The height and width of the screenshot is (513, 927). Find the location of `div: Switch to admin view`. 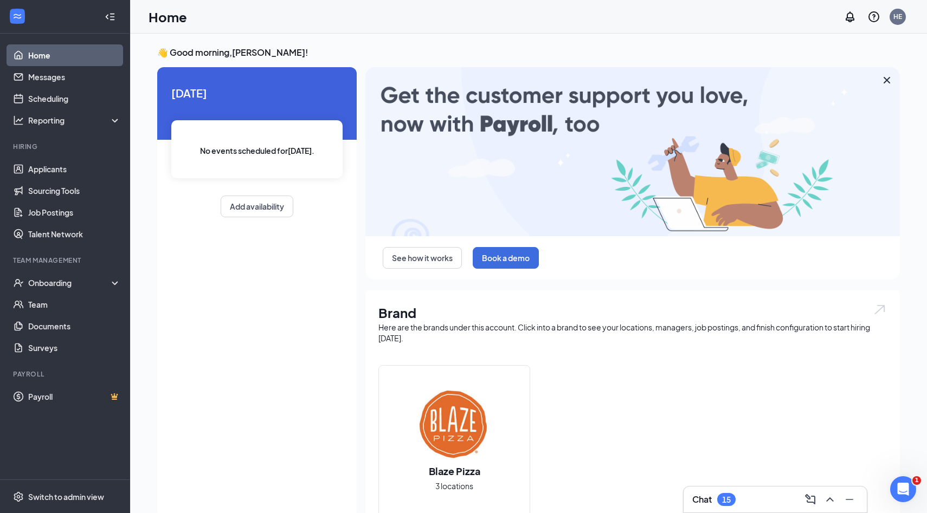

div: Switch to admin view is located at coordinates (66, 497).